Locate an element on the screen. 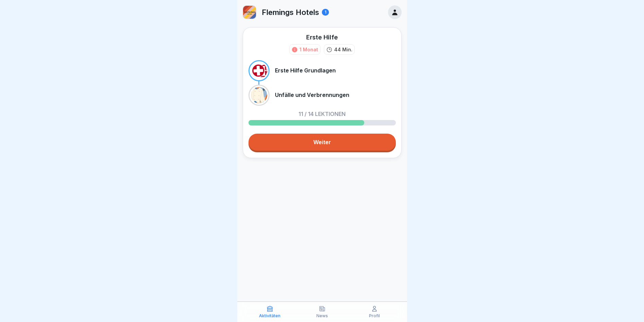 The image size is (644, 322). p: Flemings Hotels is located at coordinates (290, 12).